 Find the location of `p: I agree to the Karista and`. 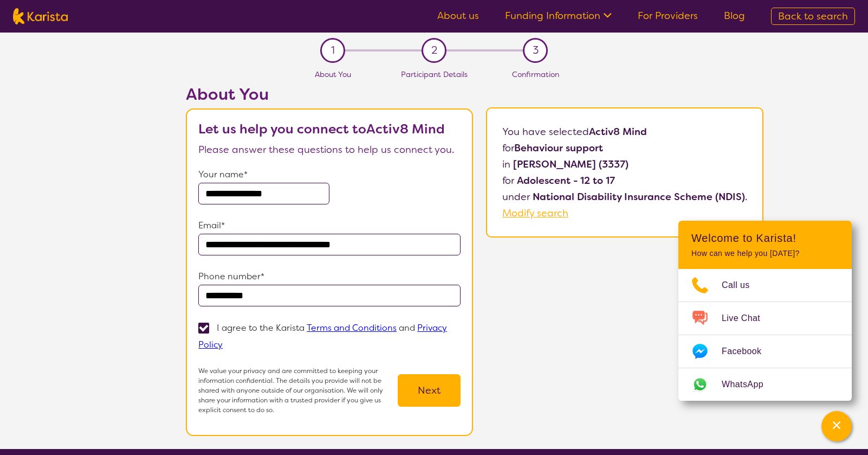

p: I agree to the Karista and is located at coordinates (322, 336).